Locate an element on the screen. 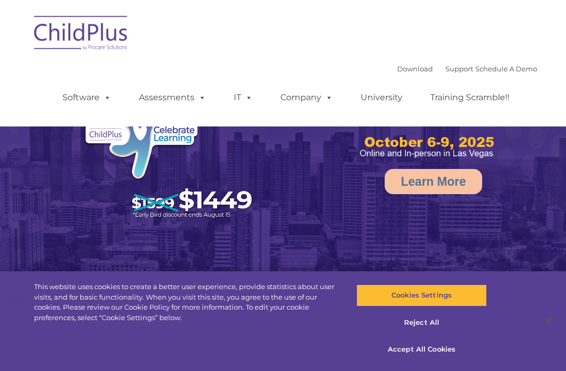 Image resolution: width=566 pixels, height=371 pixels. button: Accept All Cookies is located at coordinates (422, 349).